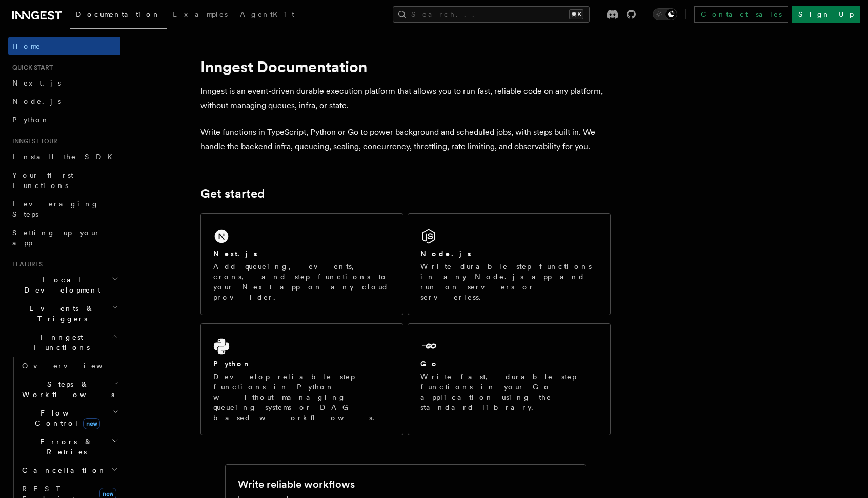 The width and height of the screenshot is (868, 498). I want to click on p: Write functions in TypeScript, Python or Go to power background and scheduled jobs, with steps bu..., so click(406, 140).